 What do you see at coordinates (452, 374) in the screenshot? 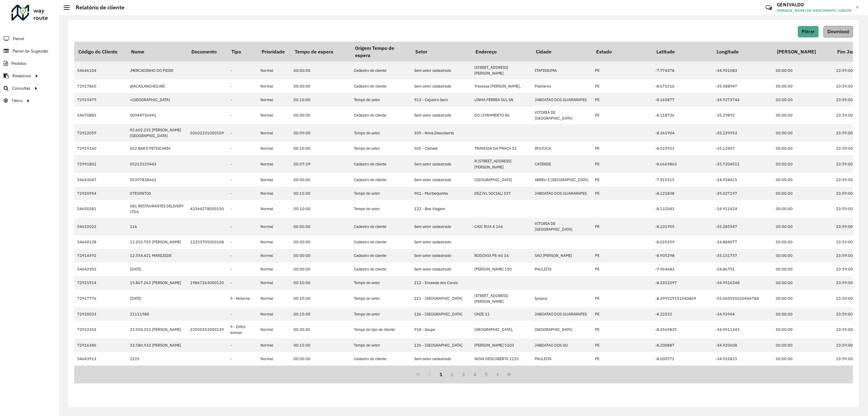
I see `button: 2` at bounding box center [452, 374].